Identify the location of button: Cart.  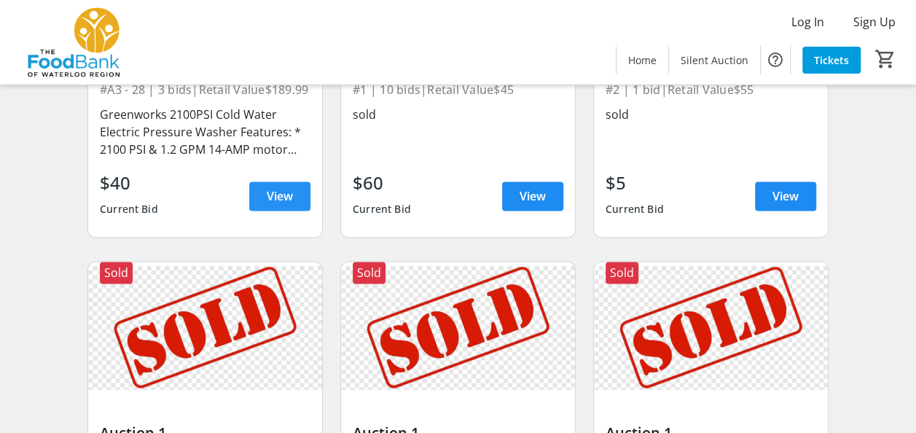
(886, 59).